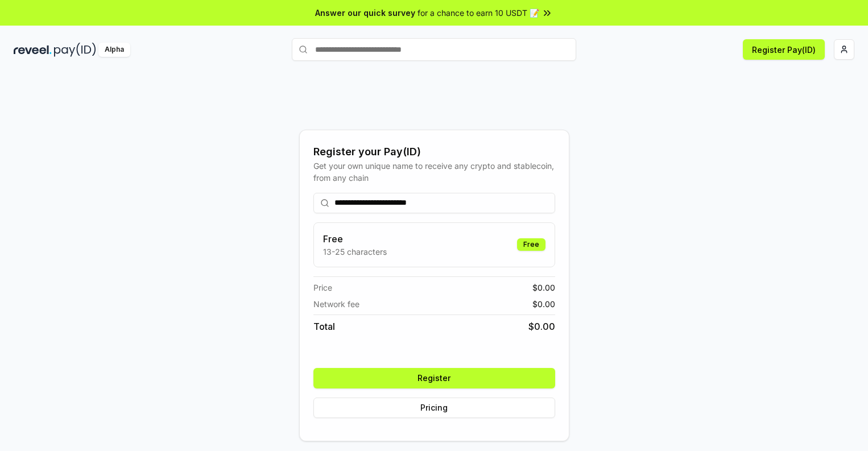 Image resolution: width=868 pixels, height=451 pixels. I want to click on div: Register your Pay(ID), so click(434, 152).